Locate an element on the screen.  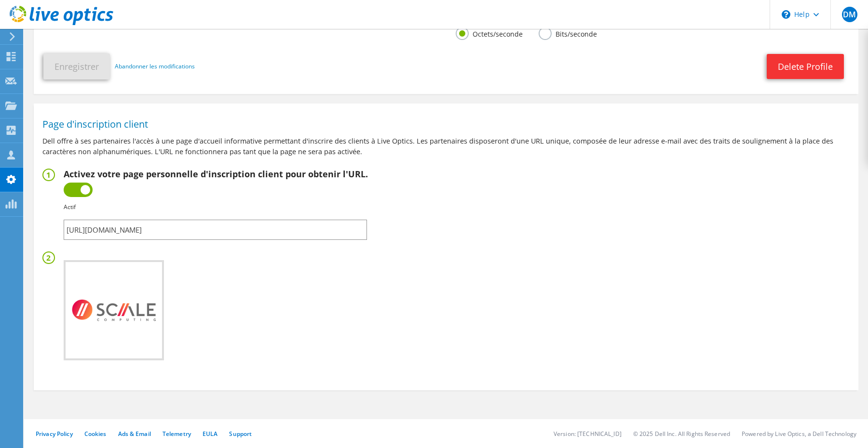
span: DM is located at coordinates (850, 15).